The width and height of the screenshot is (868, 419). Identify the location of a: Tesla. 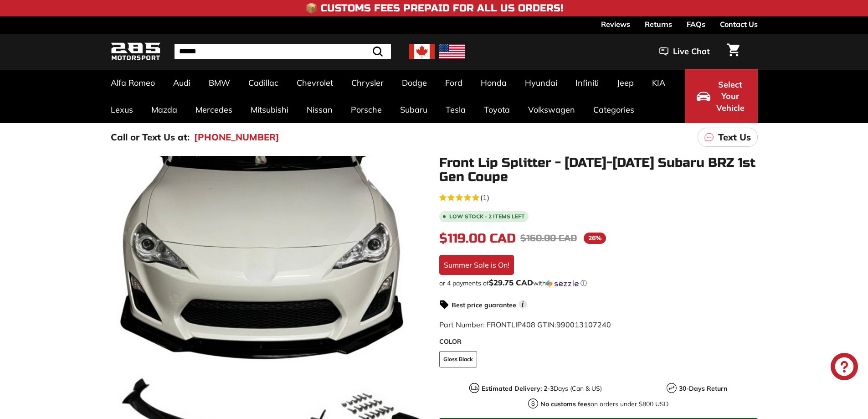
(456, 110).